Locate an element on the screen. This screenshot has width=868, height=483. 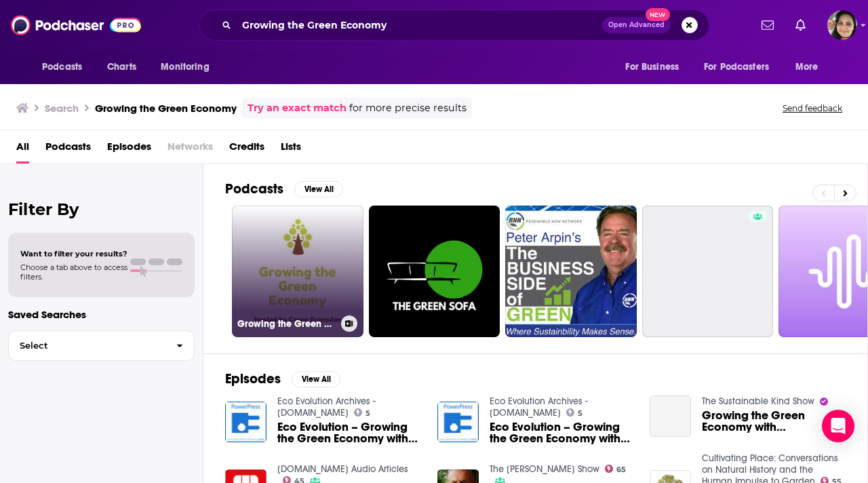
a: Lists is located at coordinates (291, 149).